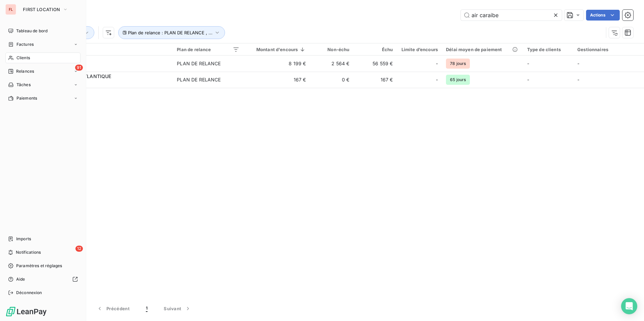 The height and width of the screenshot is (321, 644). Describe the element at coordinates (79, 68) in the screenshot. I see `span: 91` at that location.